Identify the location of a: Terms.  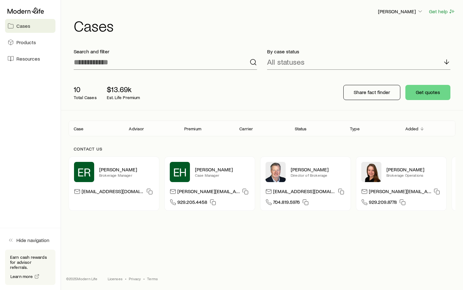
(153, 278).